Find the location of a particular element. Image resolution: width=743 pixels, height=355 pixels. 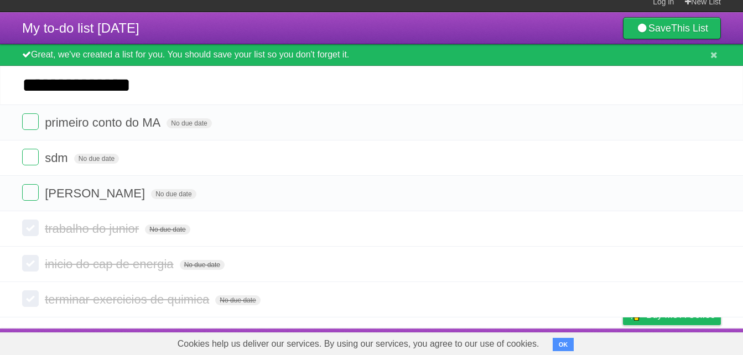

a: Developers is located at coordinates (534, 342).